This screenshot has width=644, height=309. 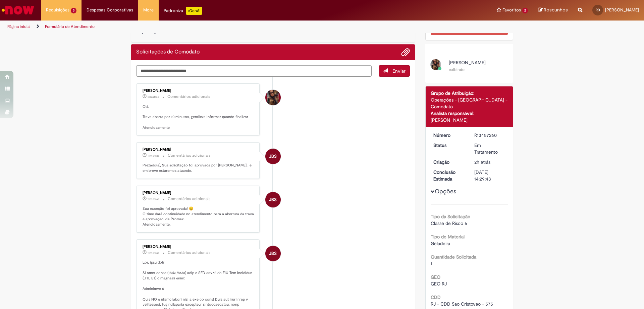 What do you see at coordinates (154, 97) in the screenshot?
I see `span: 2m atrás` at bounding box center [154, 97].